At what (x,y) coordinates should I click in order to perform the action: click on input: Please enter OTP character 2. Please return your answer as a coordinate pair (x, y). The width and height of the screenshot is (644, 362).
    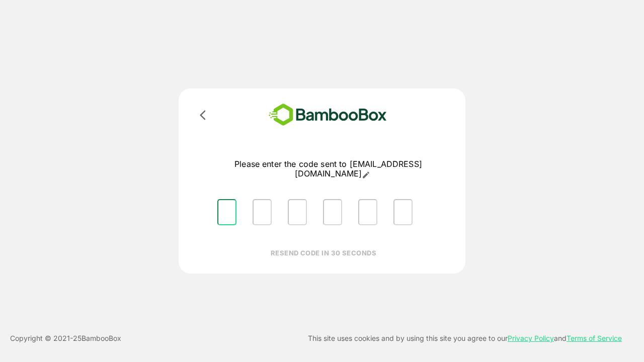
    Looking at the image, I should click on (262, 212).